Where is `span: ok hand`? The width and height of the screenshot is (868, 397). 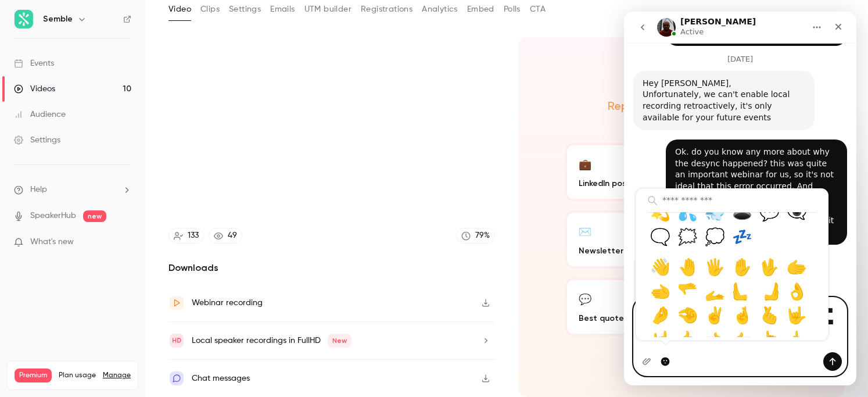 span: ok hand is located at coordinates (173, 280).